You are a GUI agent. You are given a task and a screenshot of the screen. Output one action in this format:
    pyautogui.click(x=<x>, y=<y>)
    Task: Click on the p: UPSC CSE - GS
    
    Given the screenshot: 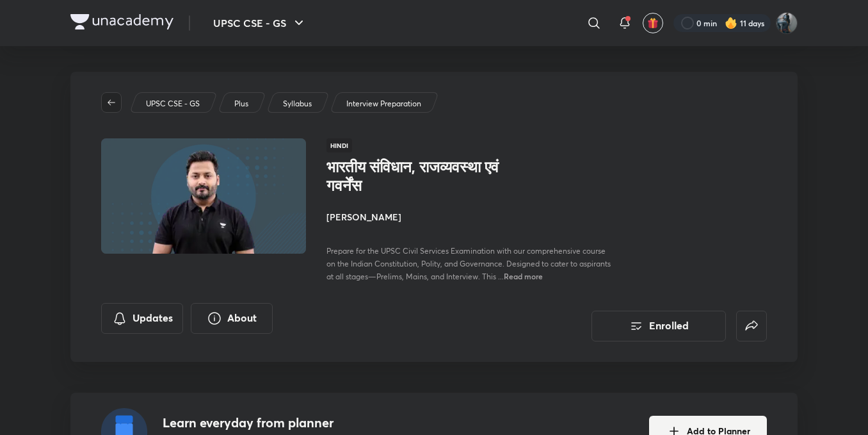 What is the action you would take?
    pyautogui.click(x=173, y=104)
    